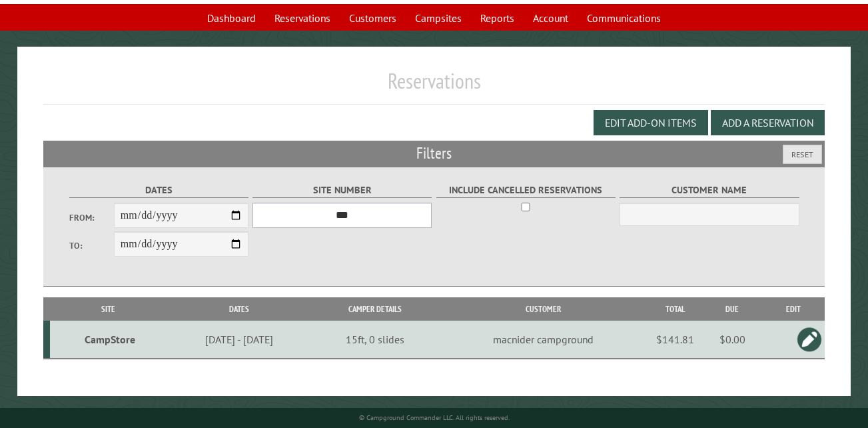 Image resolution: width=868 pixels, height=428 pixels. I want to click on label: Include Cancelled Reservations, so click(526, 190).